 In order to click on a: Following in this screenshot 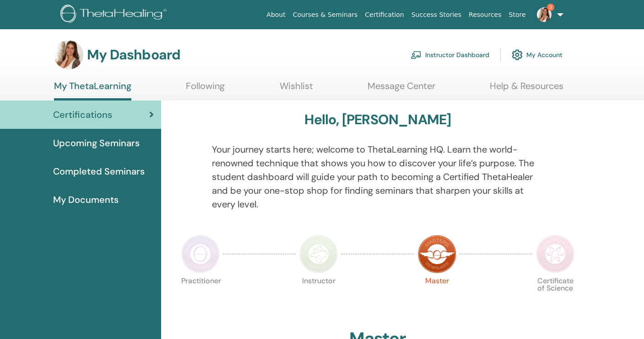, I will do `click(205, 89)`.